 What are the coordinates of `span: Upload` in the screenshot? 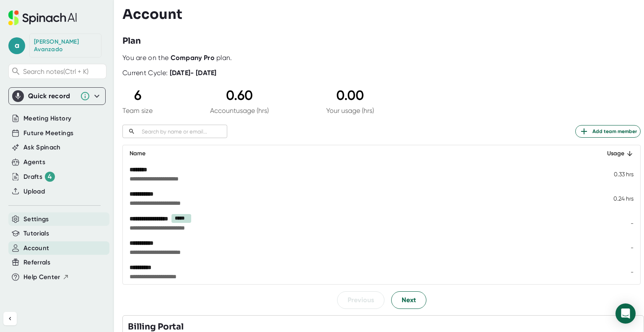 It's located at (34, 191).